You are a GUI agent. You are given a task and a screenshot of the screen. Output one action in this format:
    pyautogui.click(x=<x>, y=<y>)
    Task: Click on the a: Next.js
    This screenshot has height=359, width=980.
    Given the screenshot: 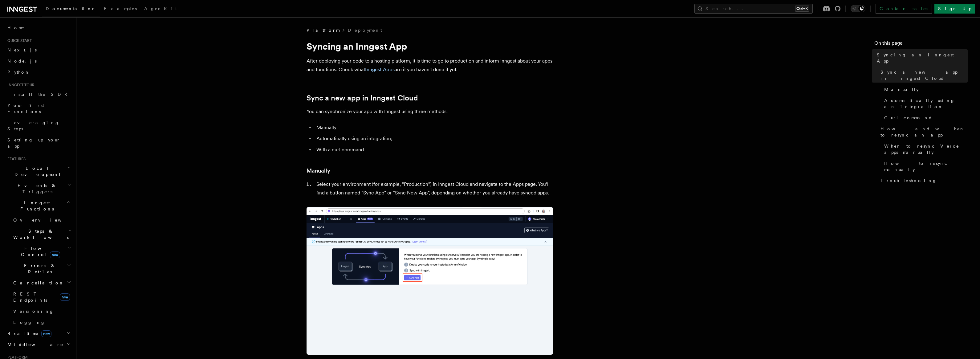 What is the action you would take?
    pyautogui.click(x=38, y=50)
    